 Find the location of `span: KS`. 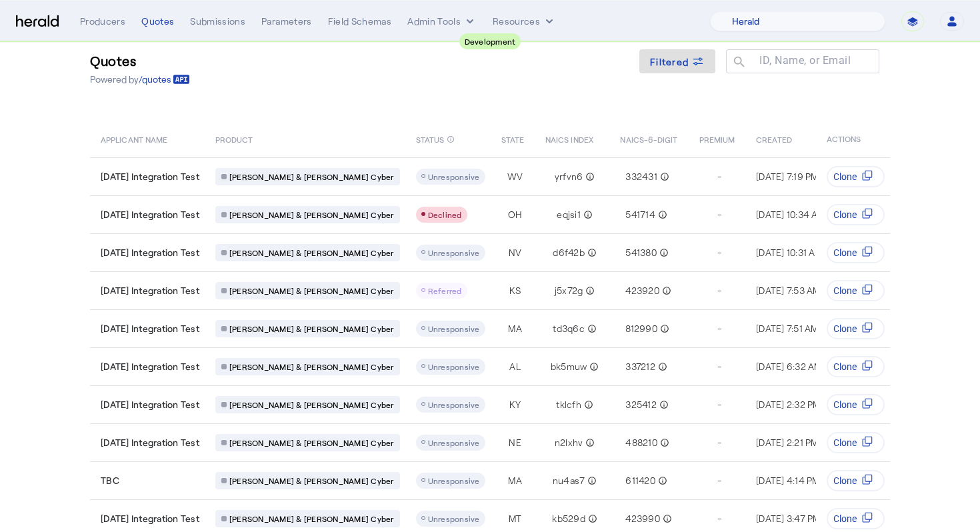

span: KS is located at coordinates (515, 290).